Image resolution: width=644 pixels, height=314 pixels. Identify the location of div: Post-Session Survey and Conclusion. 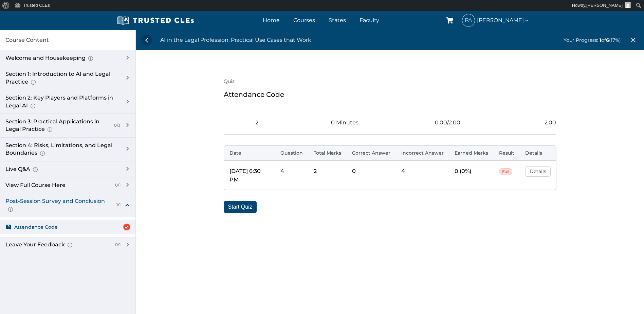
(58, 205).